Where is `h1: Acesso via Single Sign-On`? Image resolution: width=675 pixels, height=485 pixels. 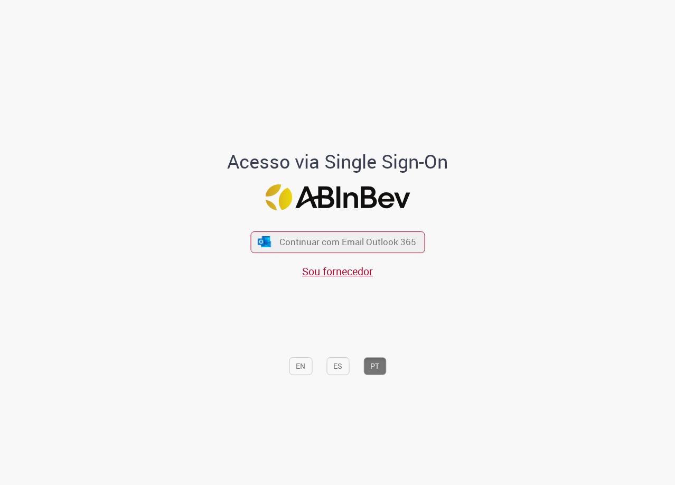
h1: Acesso via Single Sign-On is located at coordinates (337, 162).